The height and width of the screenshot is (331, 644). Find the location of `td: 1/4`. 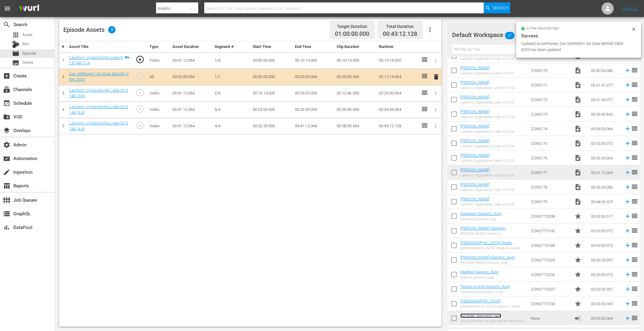

td: 1/4 is located at coordinates (231, 60).